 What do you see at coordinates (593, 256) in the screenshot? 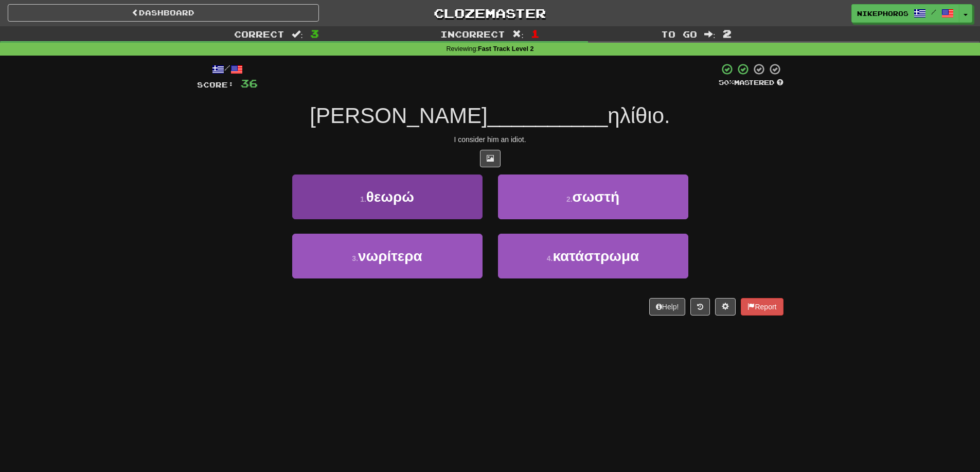
I see `button: 4.κατάστρωμα` at bounding box center [593, 256].